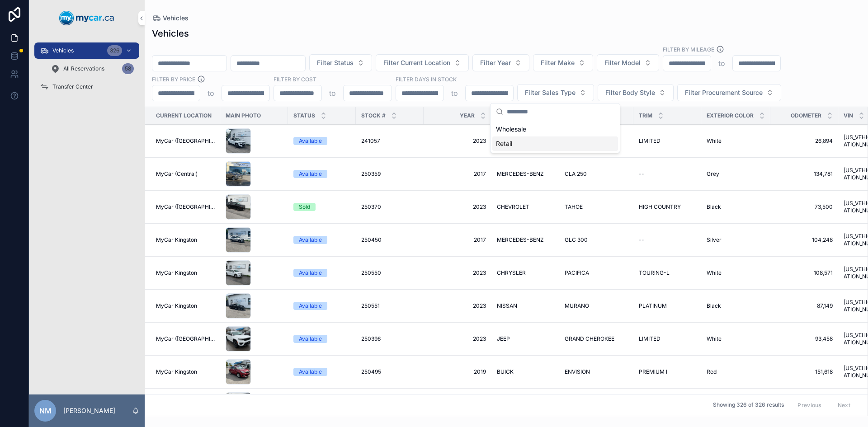 Image resolution: width=868 pixels, height=427 pixels. What do you see at coordinates (335, 62) in the screenshot?
I see `span: Filter Status` at bounding box center [335, 62].